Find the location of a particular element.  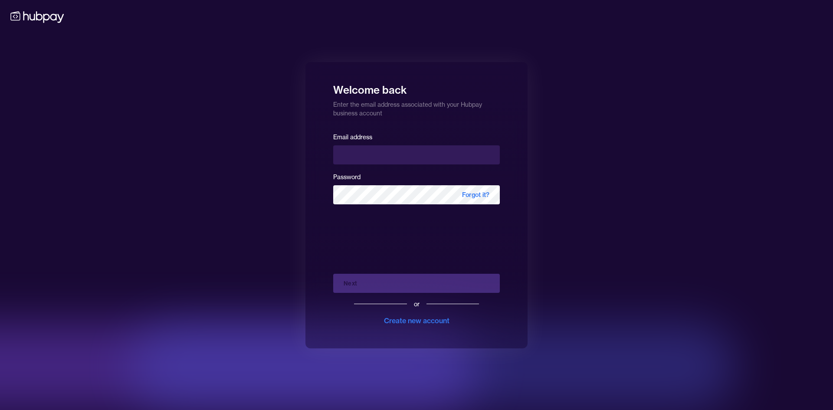

label: Email address is located at coordinates (353, 137).